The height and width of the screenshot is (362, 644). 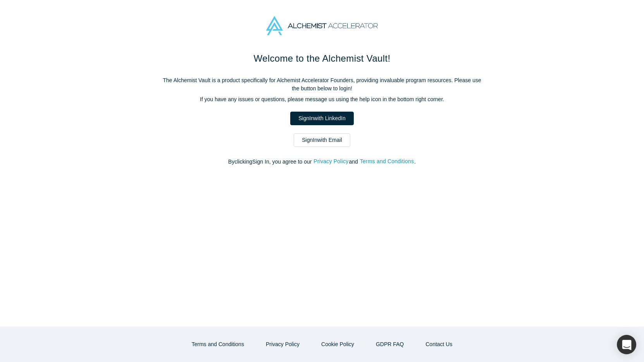 I want to click on p: The Alchemist Vault is a product specifically for Alchemist Accelerator Founders, providing inval..., so click(x=322, y=85).